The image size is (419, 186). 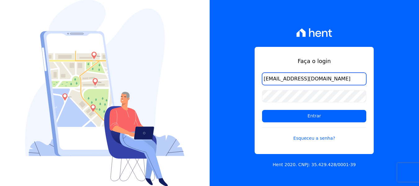 What do you see at coordinates (314, 164) in the screenshot?
I see `p: Hent 2020. CNPJ: 35.429.428/0001-39` at bounding box center [314, 164].